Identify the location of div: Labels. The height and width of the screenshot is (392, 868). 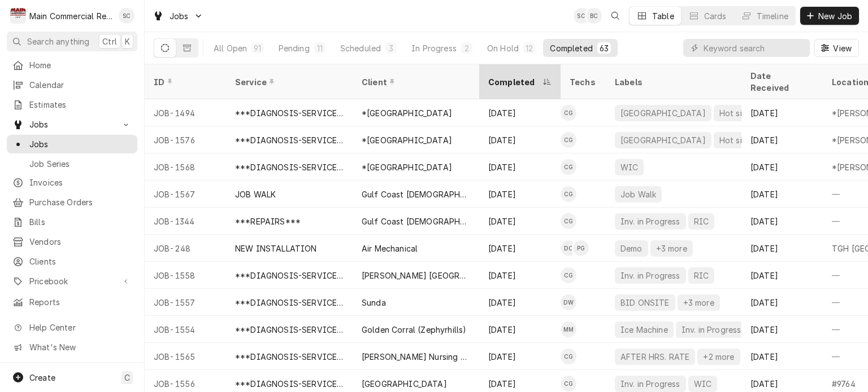
(674, 82).